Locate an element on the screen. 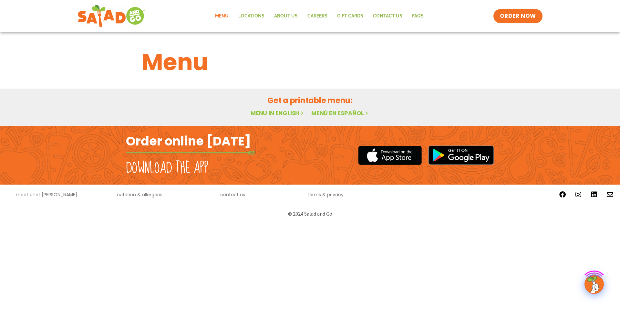 This screenshot has width=620, height=310. a: FAQs is located at coordinates (418, 16).